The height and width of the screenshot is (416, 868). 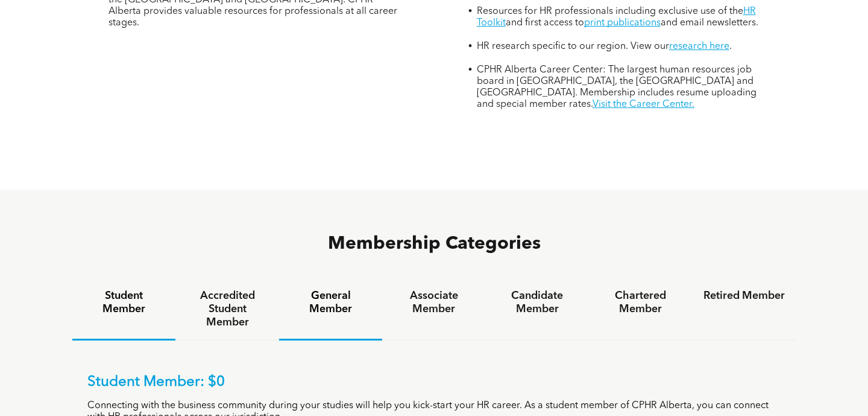 I want to click on a: print publications, so click(x=622, y=23).